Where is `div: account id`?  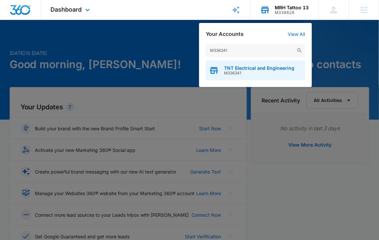
div: account id is located at coordinates (292, 13).